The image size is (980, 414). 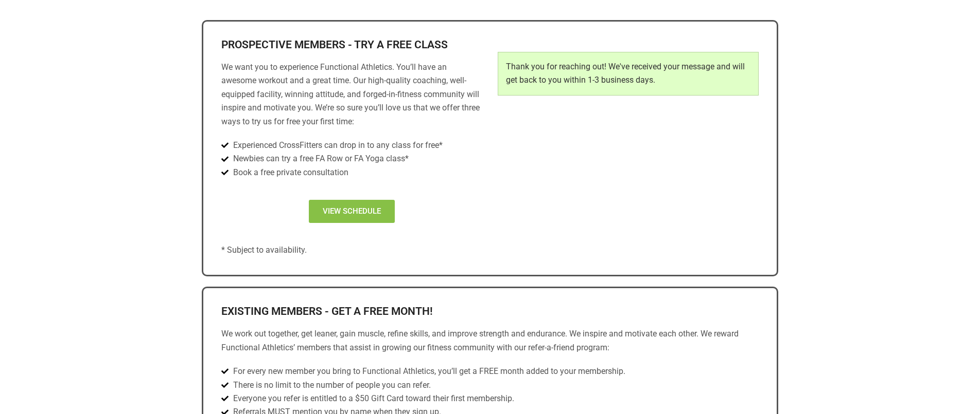 What do you see at coordinates (490, 312) in the screenshot?
I see `h2: Existing Members - Get a Free Month!` at bounding box center [490, 312].